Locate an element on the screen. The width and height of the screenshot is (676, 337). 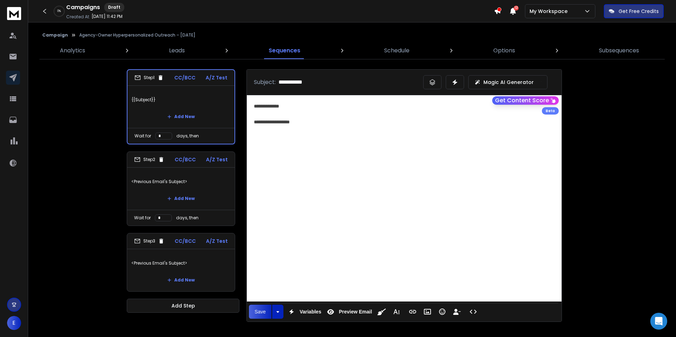
a: Analytics is located at coordinates (72, 51).